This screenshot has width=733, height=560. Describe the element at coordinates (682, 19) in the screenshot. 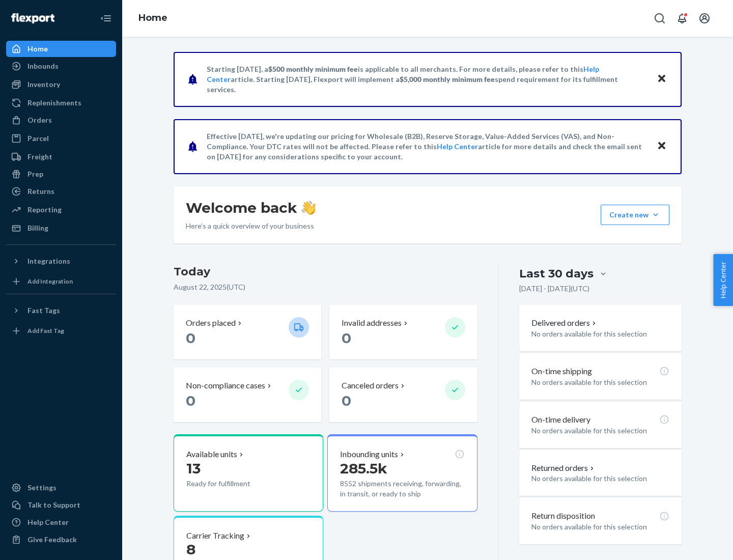

I see `button: Open notifications` at that location.